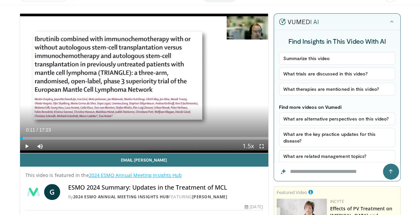 This screenshot has height=215, width=420. I want to click on video-js: Video Player, so click(144, 84).